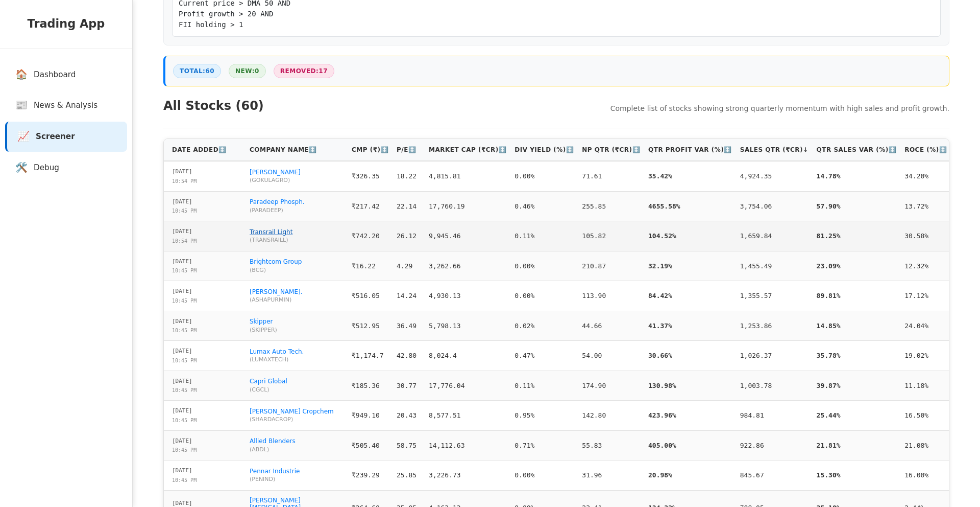 The image size is (980, 507). I want to click on td: ₹185.36, so click(370, 385).